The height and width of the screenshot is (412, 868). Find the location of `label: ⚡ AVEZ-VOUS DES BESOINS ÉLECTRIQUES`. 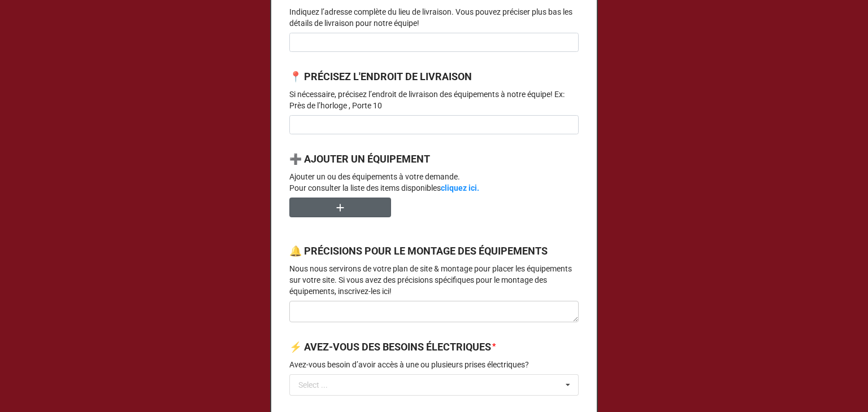

label: ⚡ AVEZ-VOUS DES BESOINS ÉLECTRIQUES is located at coordinates (390, 347).